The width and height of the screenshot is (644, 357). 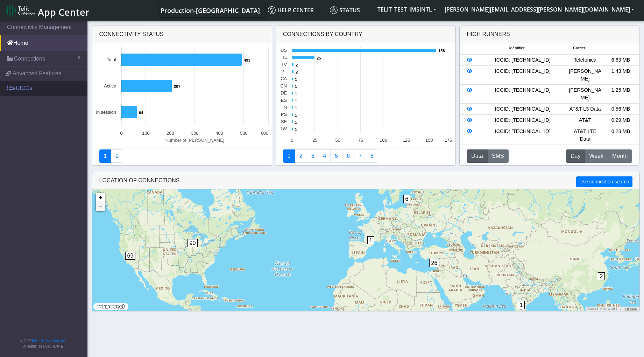 I want to click on text: 200, so click(x=170, y=133).